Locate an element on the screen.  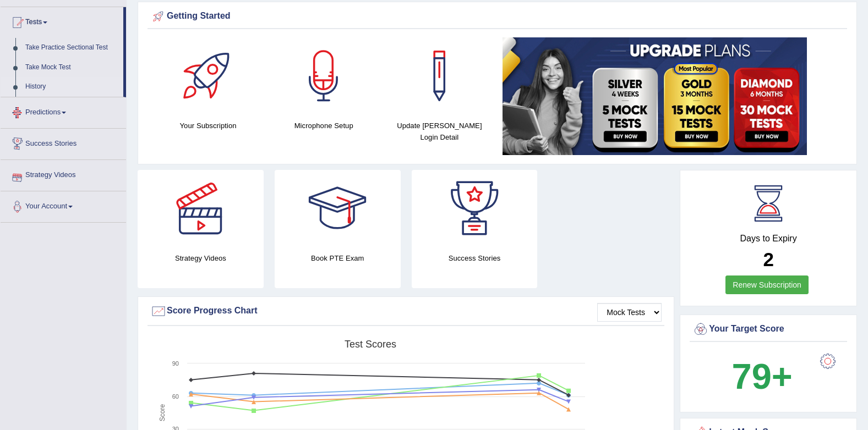
h4: Microphone Setup is located at coordinates (323, 126).